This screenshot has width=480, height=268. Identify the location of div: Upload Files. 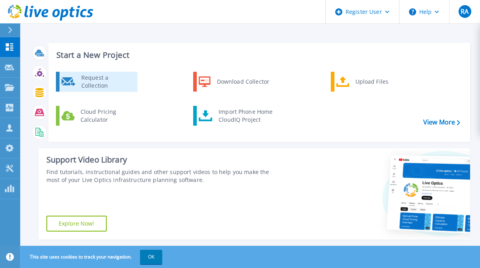
(381, 82).